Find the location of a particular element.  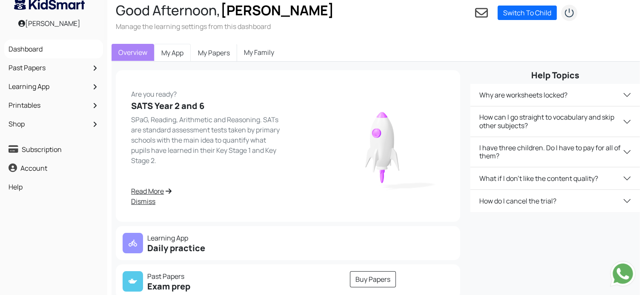

h2: Good Afternoon, is located at coordinates (224, 10).